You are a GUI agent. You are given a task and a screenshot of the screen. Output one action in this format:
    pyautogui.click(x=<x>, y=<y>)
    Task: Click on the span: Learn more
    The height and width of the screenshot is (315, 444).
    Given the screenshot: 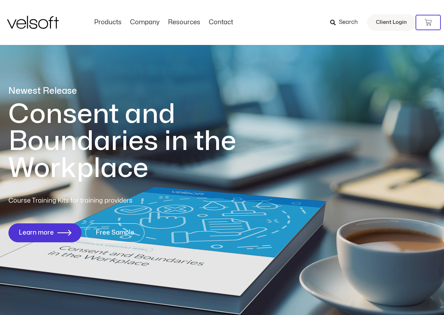 What is the action you would take?
    pyautogui.click(x=36, y=233)
    